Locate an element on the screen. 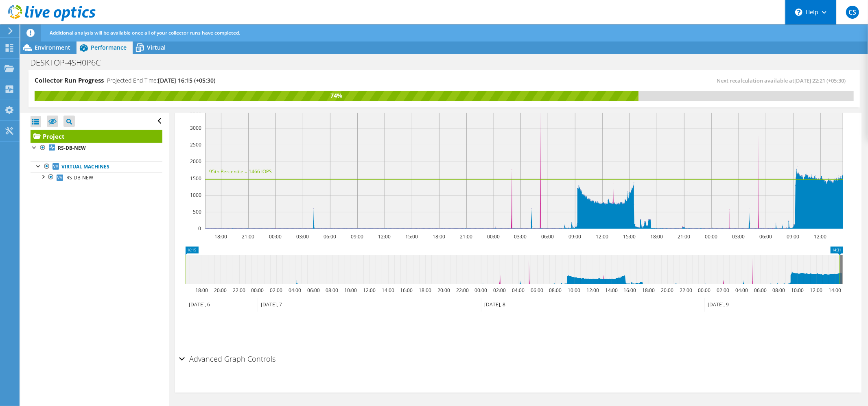 The height and width of the screenshot is (406, 868). span: Performance is located at coordinates (109, 47).